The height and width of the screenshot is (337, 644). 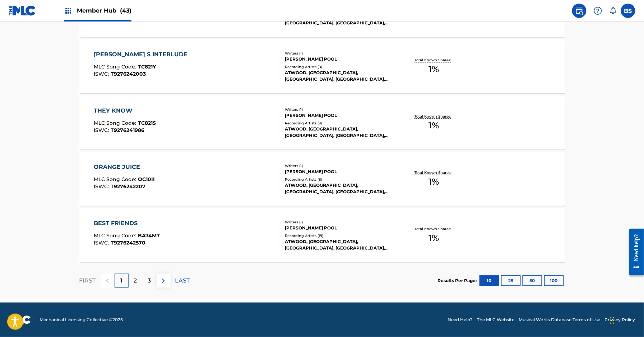 I want to click on img: Top Rightsholders, so click(x=68, y=11).